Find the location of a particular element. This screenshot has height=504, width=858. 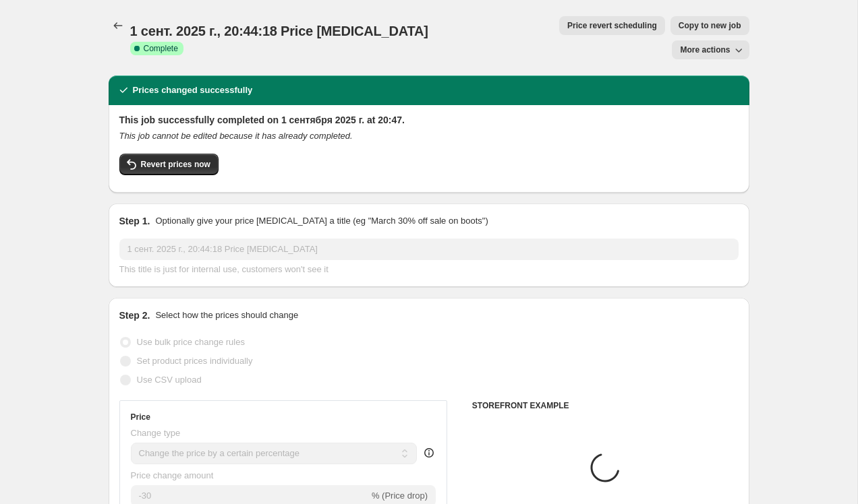

span: Complete is located at coordinates (161, 49).